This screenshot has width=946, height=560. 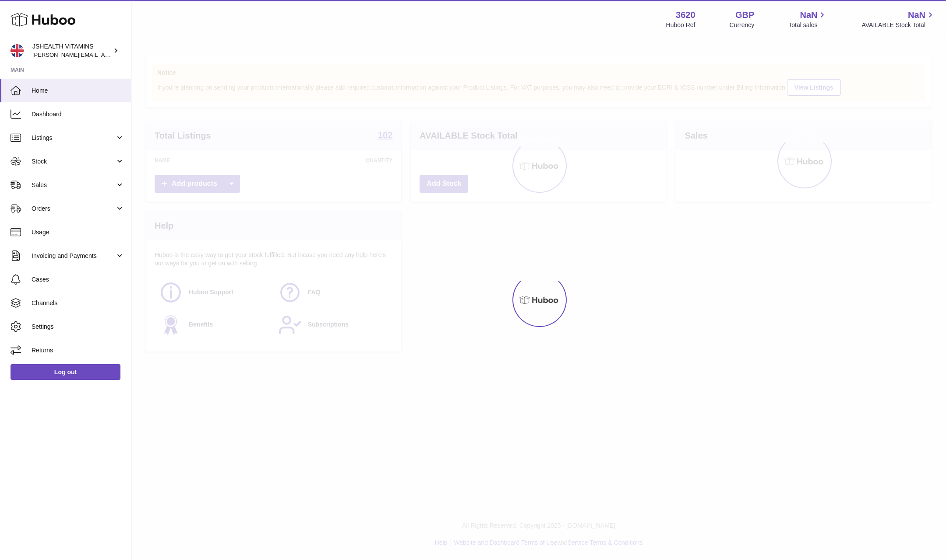 What do you see at coordinates (898, 25) in the screenshot?
I see `span: AVAILABLE Stock Total` at bounding box center [898, 25].